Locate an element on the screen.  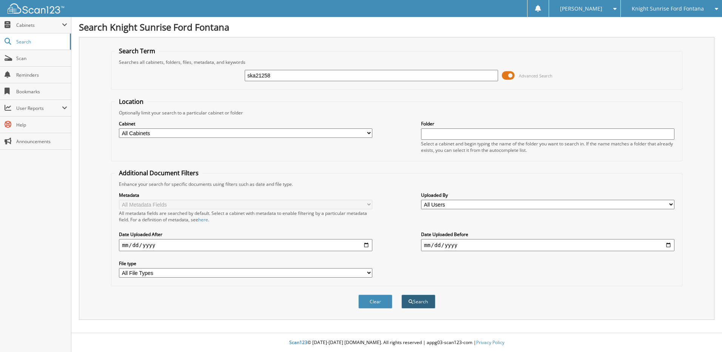
button: Search is located at coordinates (418, 301).